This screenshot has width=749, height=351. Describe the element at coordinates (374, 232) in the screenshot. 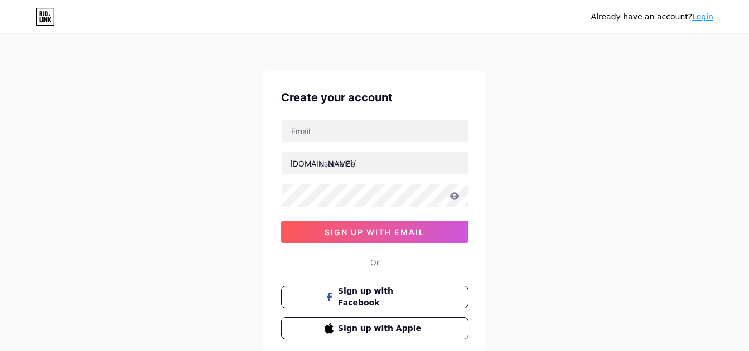

I see `span: sign up with email` at that location.